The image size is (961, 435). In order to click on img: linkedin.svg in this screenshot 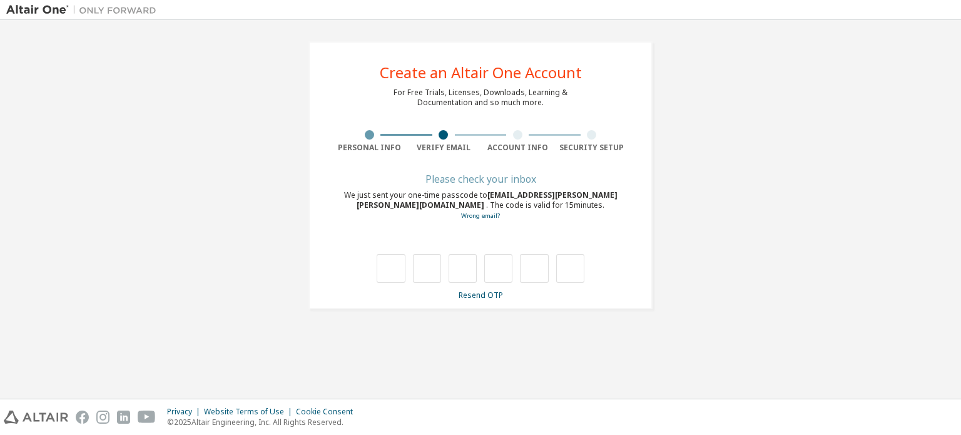, I will do `click(123, 417)`.